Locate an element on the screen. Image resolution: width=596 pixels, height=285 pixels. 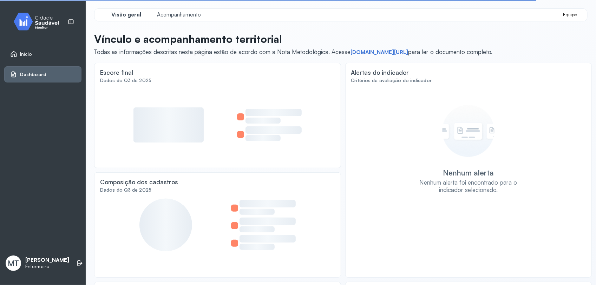
div: Critérios de avaliação do indicador is located at coordinates (468, 80).